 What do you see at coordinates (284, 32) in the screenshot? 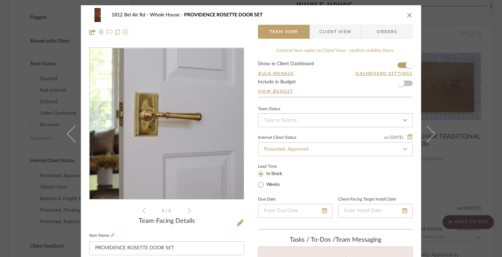
I see `span: Team View` at bounding box center [284, 32].